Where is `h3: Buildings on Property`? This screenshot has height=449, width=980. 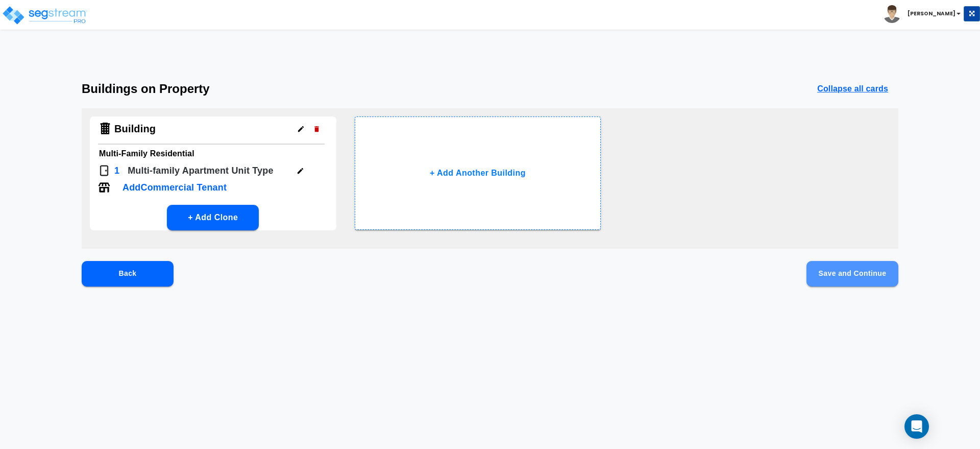
h3: Buildings on Property is located at coordinates (146, 89).